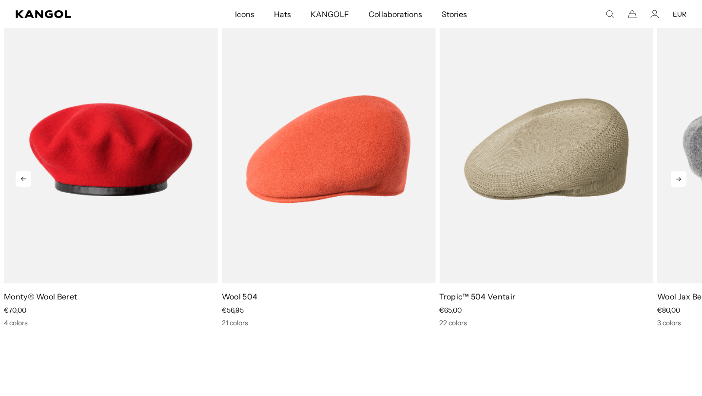  Describe the element at coordinates (15, 310) in the screenshot. I see `span: €70,00` at that location.